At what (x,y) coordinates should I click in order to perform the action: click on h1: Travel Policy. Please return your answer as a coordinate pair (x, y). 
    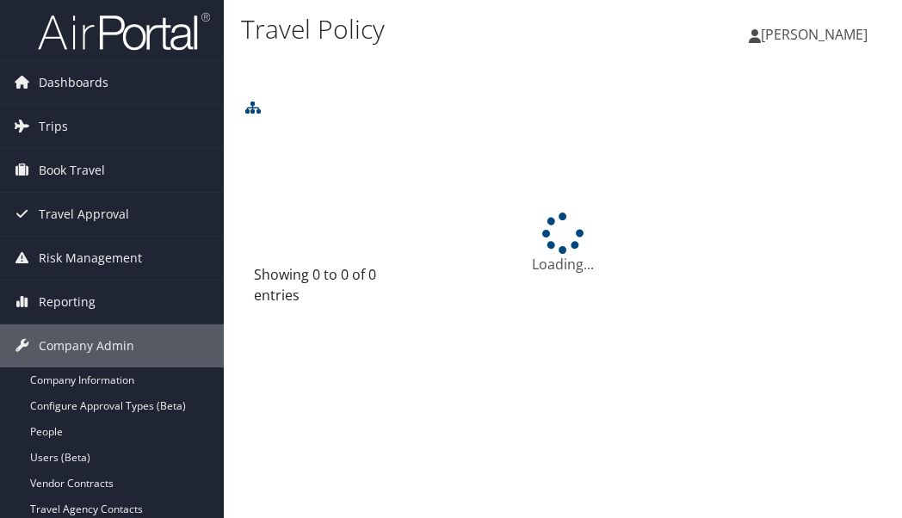
    Looking at the image, I should click on (455, 29).